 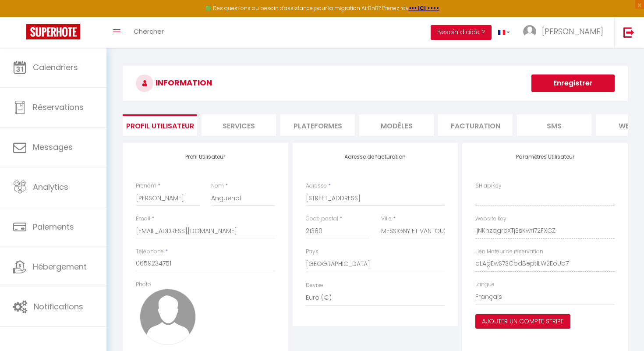 What do you see at coordinates (508, 252) in the screenshot?
I see `label: Lien Moteur de réservation` at bounding box center [508, 252].